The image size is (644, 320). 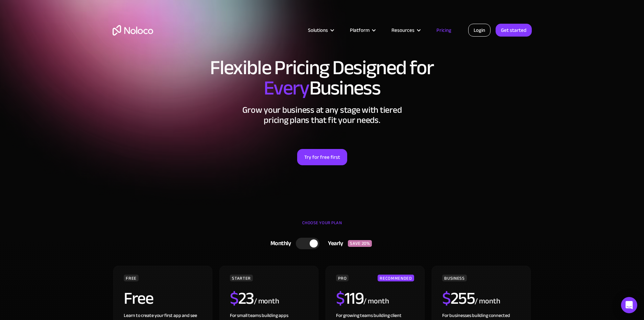 I want to click on h2: Free, so click(x=138, y=298).